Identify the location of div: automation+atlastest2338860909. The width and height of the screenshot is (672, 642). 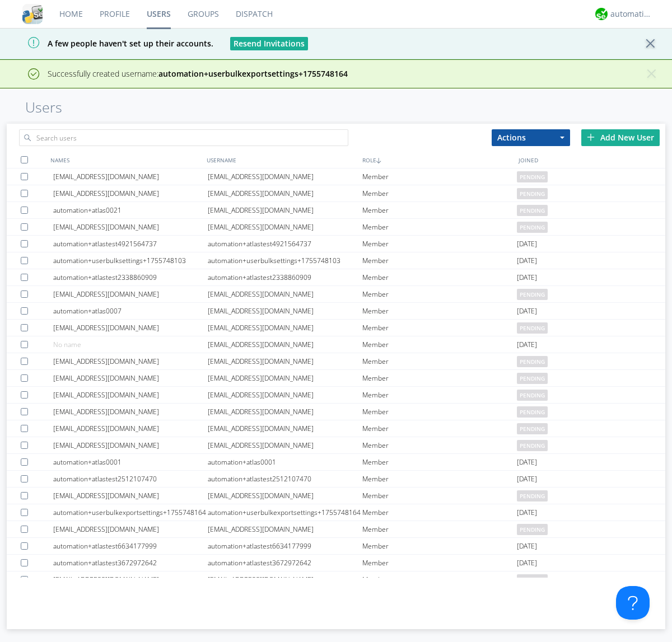
(285, 277).